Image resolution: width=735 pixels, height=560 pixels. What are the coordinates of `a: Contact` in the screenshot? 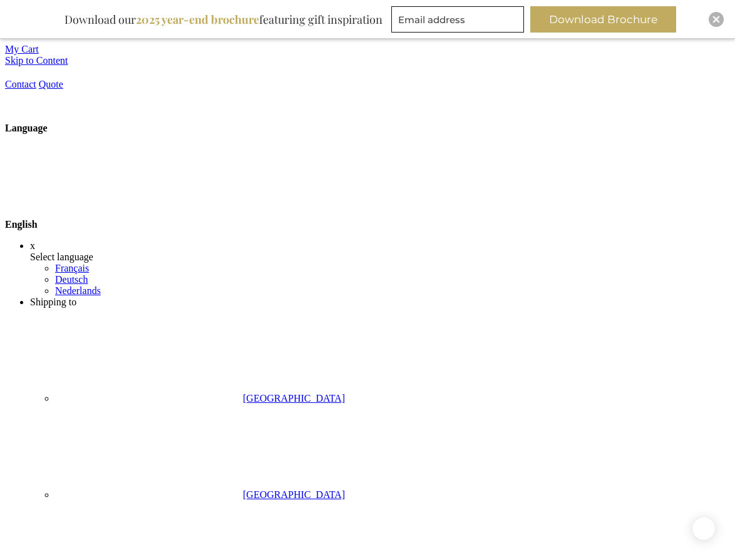 It's located at (20, 84).